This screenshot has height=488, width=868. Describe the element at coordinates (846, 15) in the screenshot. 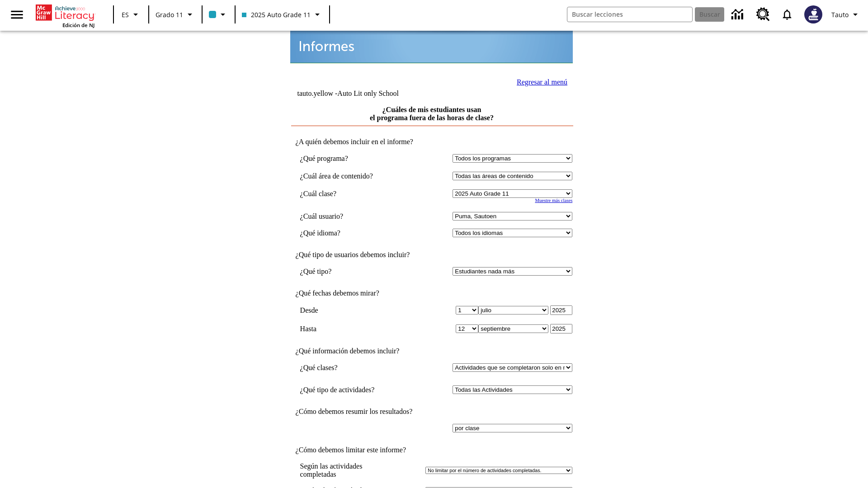

I see `button: Perfil/Configuración` at that location.